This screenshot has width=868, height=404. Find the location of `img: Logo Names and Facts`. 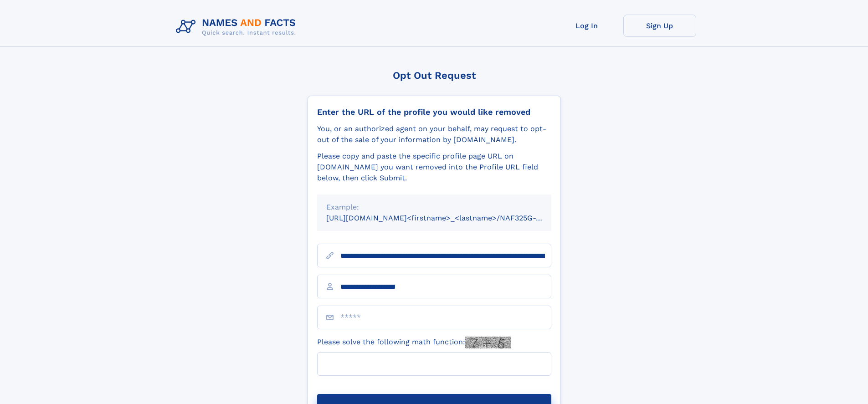

img: Logo Names and Facts is located at coordinates (238, 27).